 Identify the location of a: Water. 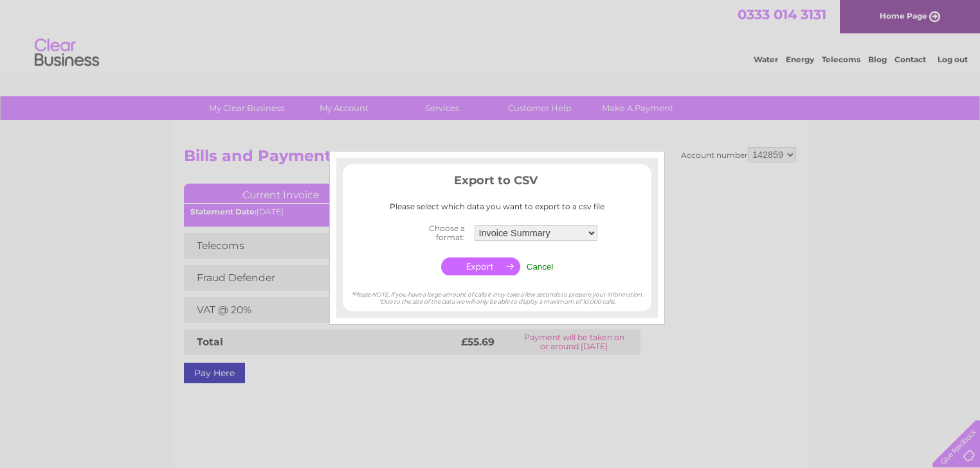
(766, 59).